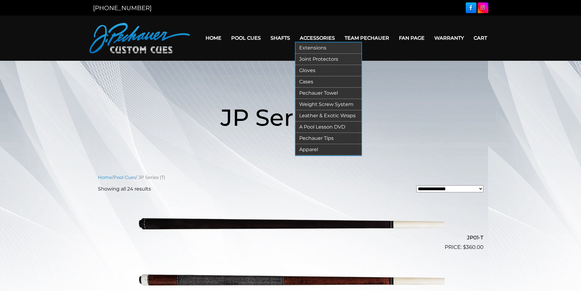  Describe the element at coordinates (329, 93) in the screenshot. I see `a: Pechauer Towel` at that location.